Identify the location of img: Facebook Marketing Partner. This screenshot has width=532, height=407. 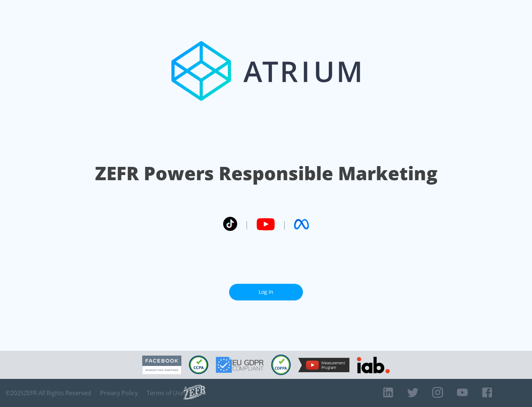
(161, 364).